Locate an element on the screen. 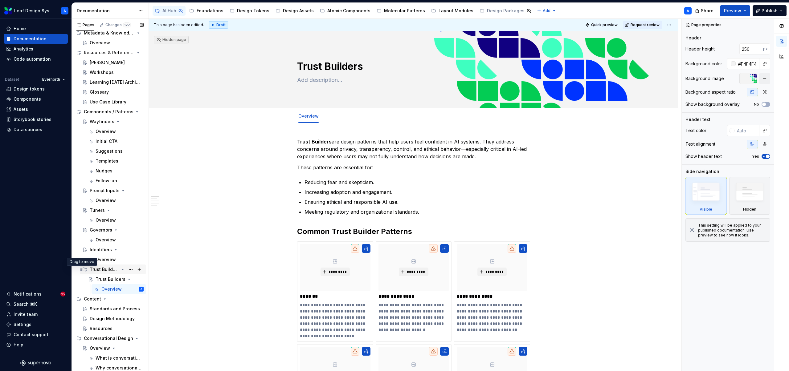  a: Invite team is located at coordinates (36, 315).